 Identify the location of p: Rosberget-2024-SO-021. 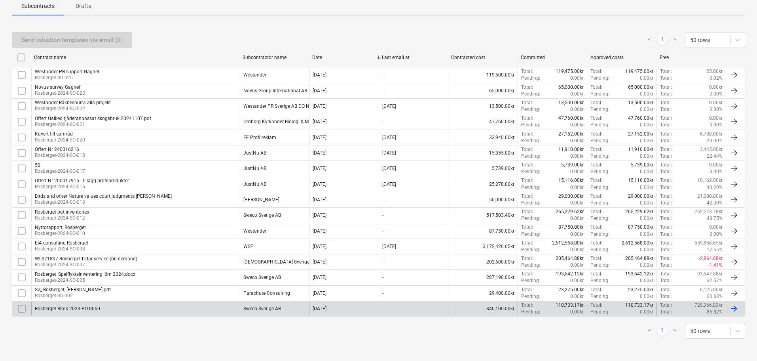
(93, 124).